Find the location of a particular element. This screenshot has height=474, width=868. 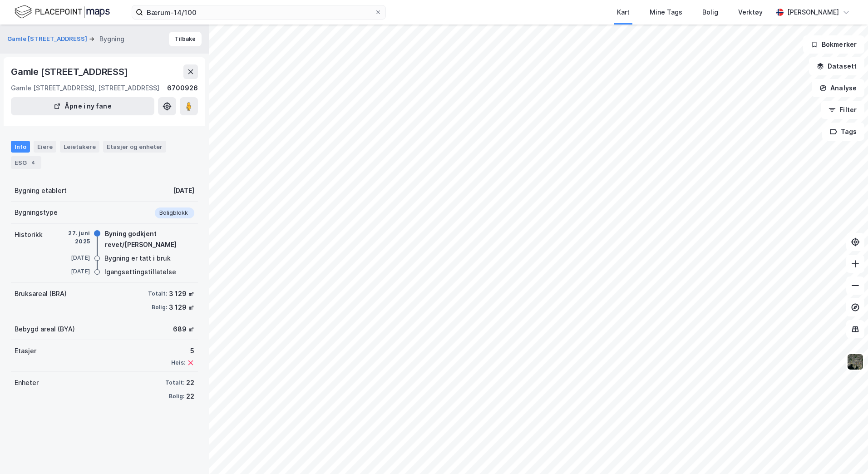

button: Datasett is located at coordinates (837, 67).